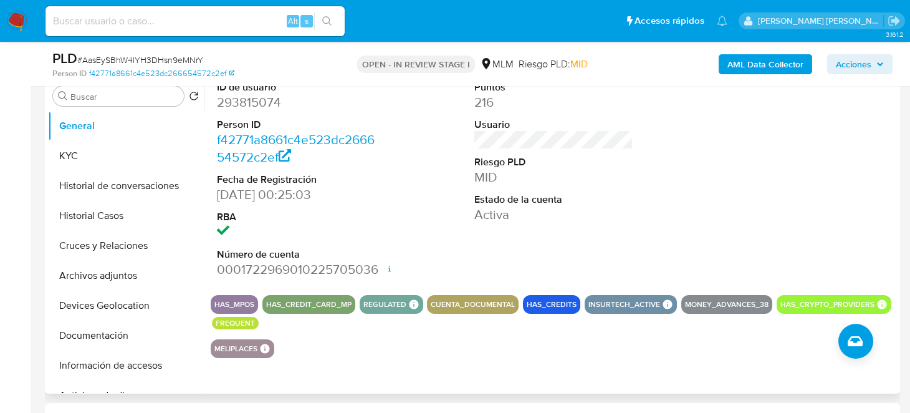  What do you see at coordinates (126, 246) in the screenshot?
I see `button: Cruces y Relaciones` at bounding box center [126, 246].